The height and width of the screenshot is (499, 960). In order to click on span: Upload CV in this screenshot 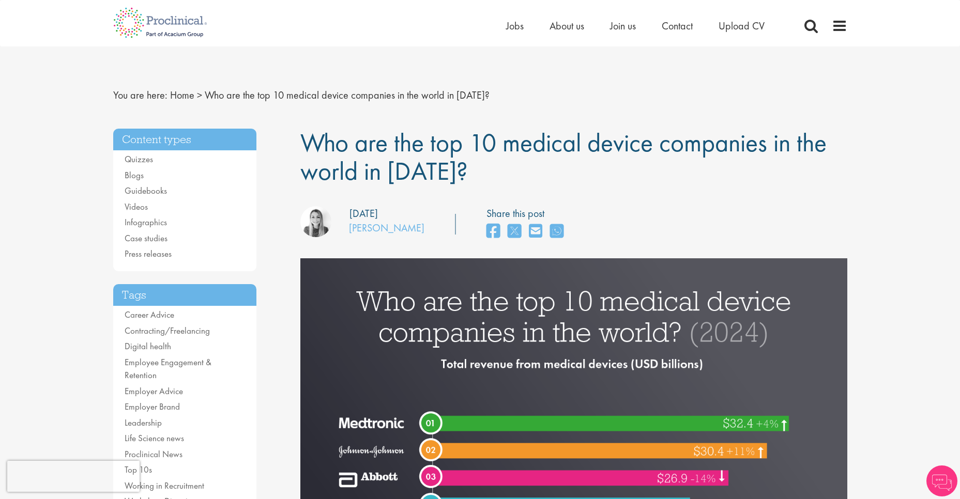, I will do `click(741, 26)`.